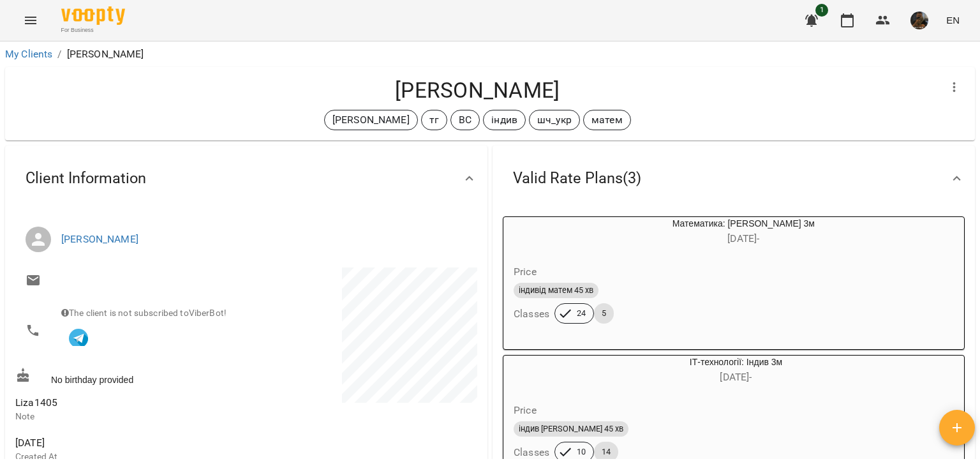  What do you see at coordinates (465, 120) in the screenshot?
I see `p: ВС` at bounding box center [465, 120].